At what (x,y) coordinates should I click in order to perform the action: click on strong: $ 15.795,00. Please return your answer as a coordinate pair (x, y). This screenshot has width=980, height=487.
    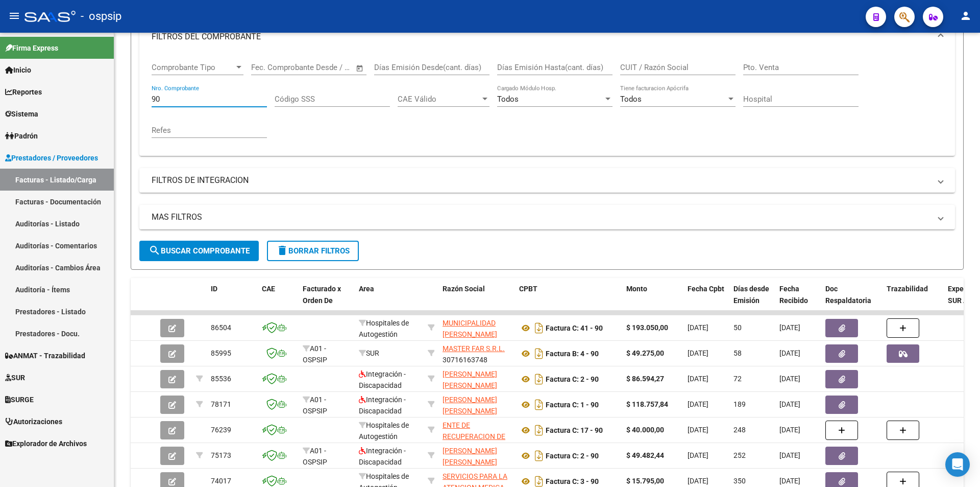
    Looking at the image, I should click on (645, 481).